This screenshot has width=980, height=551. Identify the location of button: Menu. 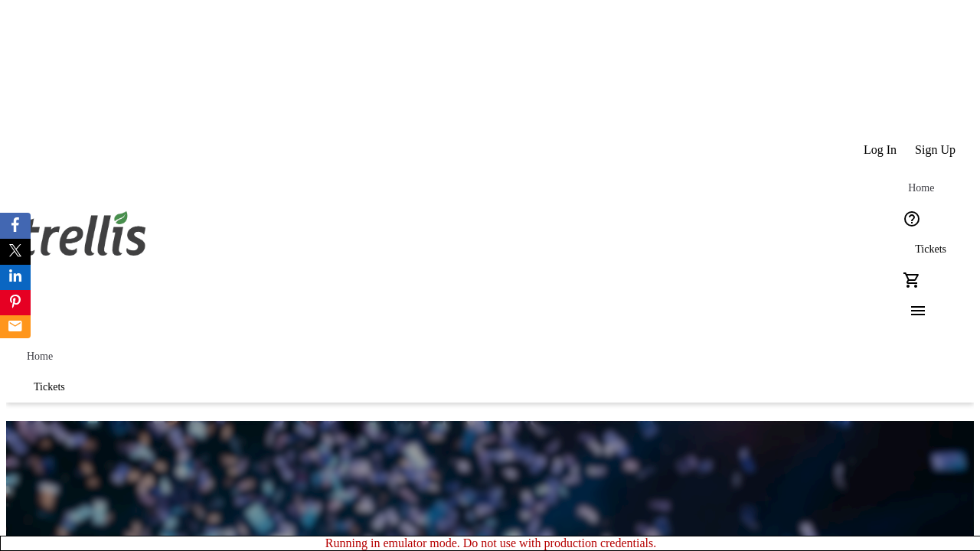
(912, 311).